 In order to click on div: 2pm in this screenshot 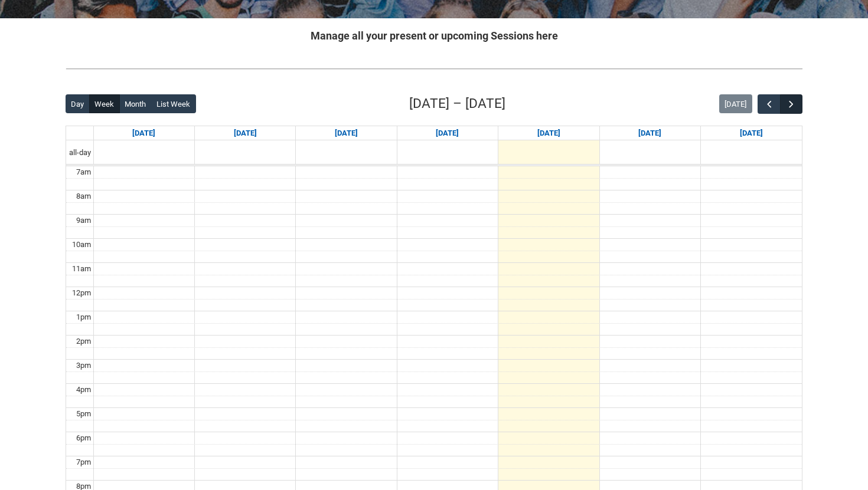, I will do `click(84, 342)`.